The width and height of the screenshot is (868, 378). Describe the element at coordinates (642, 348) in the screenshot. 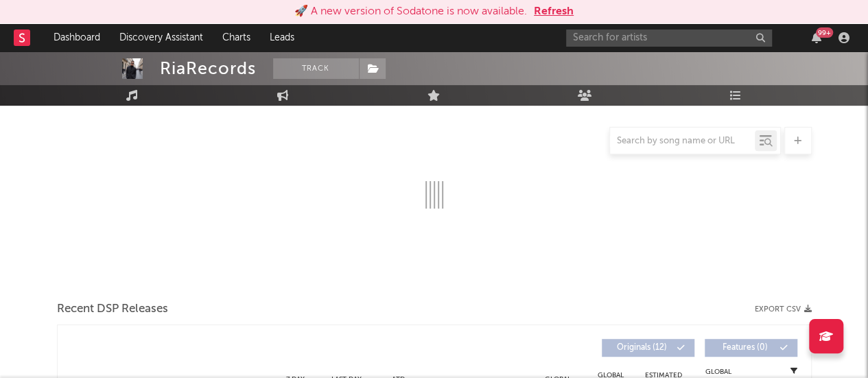

I see `span: Originals ( 12 )` at that location.